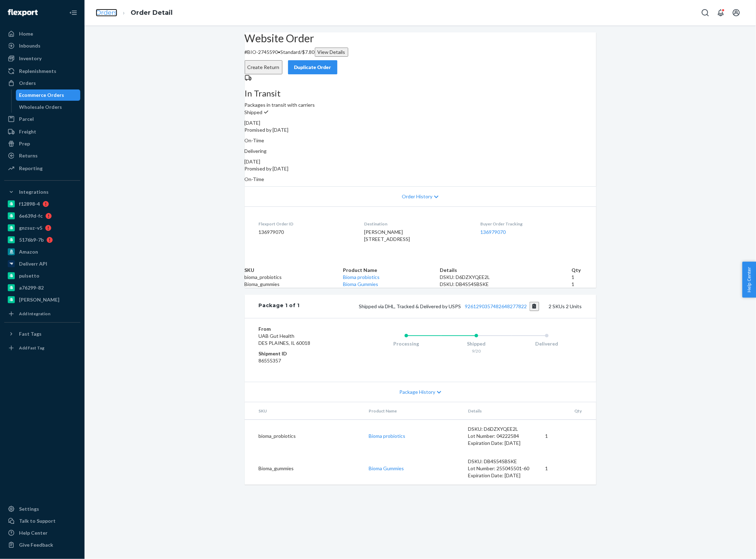 The image size is (756, 559). What do you see at coordinates (36, 545) in the screenshot?
I see `div: Give Feedback` at bounding box center [36, 545].